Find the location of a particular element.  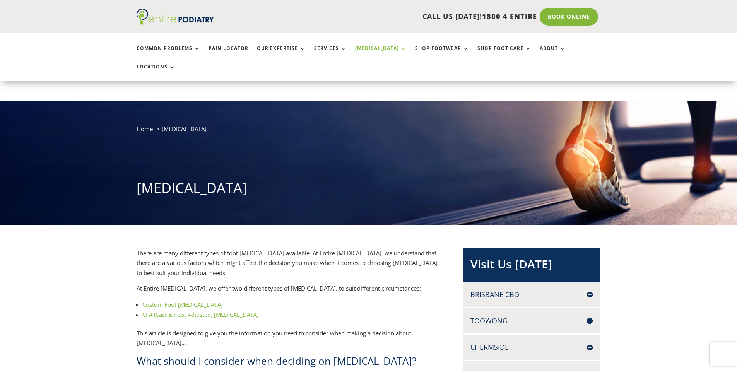

h4: Brisbane CBD is located at coordinates (532, 294).